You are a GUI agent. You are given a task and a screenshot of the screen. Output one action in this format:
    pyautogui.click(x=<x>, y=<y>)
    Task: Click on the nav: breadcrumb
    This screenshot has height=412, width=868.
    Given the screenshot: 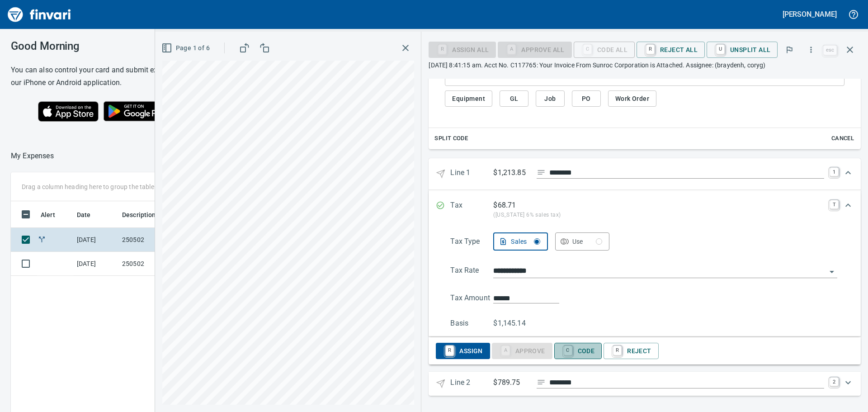 What is the action you would take?
    pyautogui.click(x=32, y=156)
    